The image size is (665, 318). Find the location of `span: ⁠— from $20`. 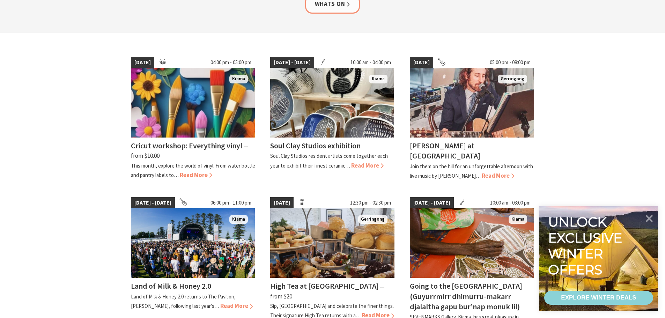

span: ⁠— from $20 is located at coordinates (327, 291).